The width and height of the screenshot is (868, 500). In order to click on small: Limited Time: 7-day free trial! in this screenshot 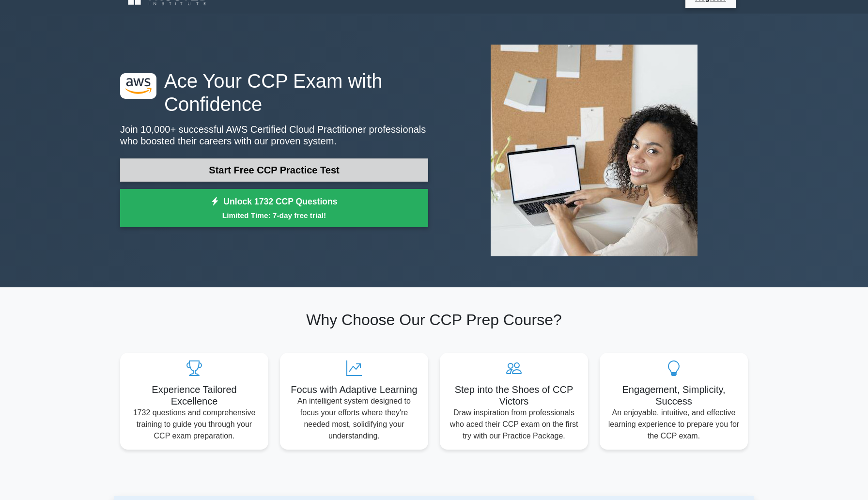, I will do `click(274, 215)`.